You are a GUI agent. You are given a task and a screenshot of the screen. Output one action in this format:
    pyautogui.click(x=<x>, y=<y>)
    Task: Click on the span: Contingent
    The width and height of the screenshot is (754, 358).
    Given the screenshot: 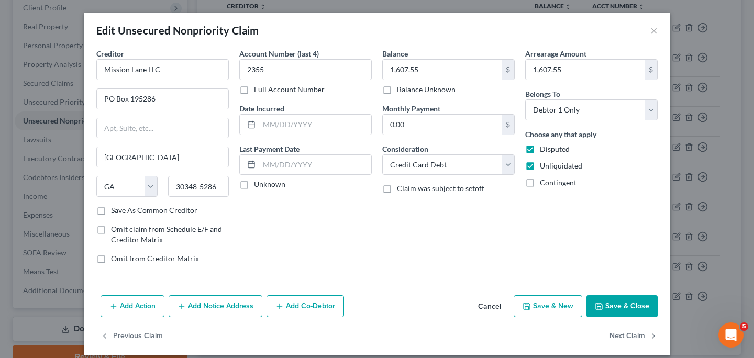 What is the action you would take?
    pyautogui.click(x=558, y=182)
    